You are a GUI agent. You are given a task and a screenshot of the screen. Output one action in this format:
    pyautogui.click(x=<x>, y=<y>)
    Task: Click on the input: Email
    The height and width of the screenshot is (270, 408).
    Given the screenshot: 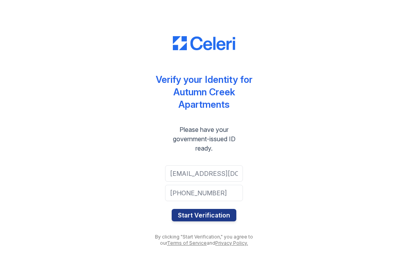 What is the action you would take?
    pyautogui.click(x=204, y=173)
    